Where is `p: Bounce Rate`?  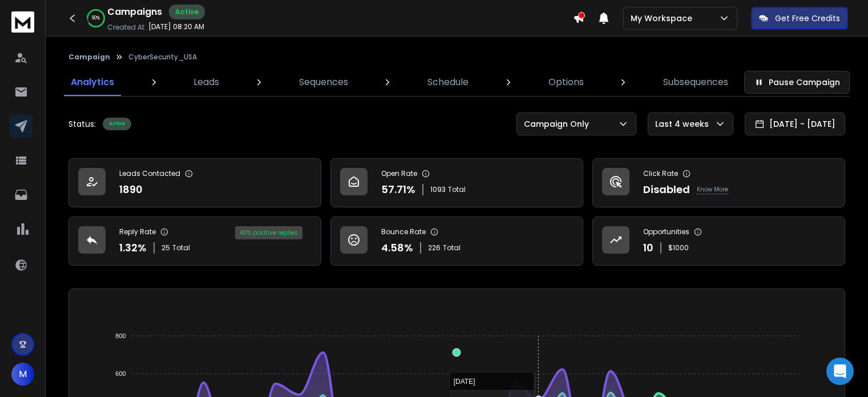 p: Bounce Rate is located at coordinates (403, 231).